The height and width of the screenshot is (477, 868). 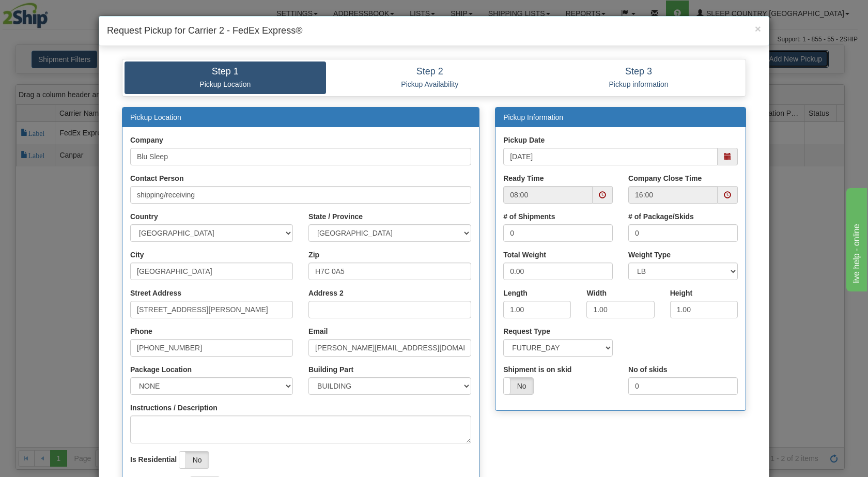 I want to click on label: Package Location, so click(x=161, y=370).